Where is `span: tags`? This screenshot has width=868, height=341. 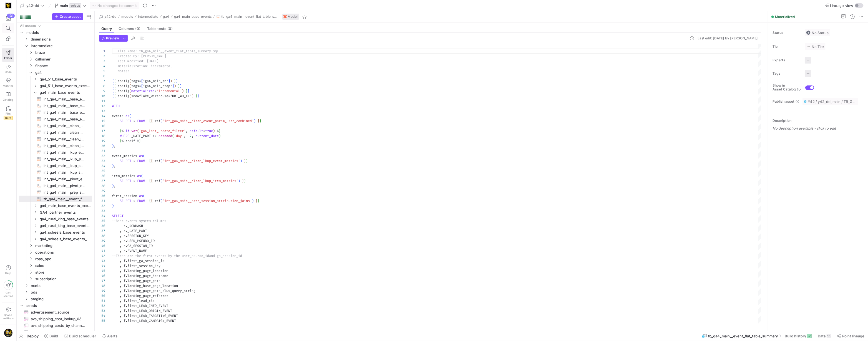 span: tags is located at coordinates (135, 81).